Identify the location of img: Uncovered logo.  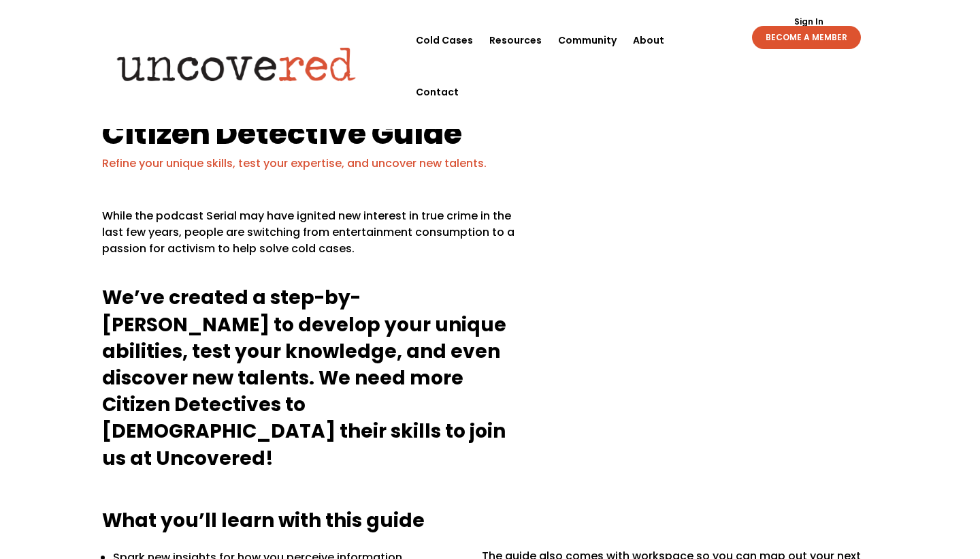
(236, 64).